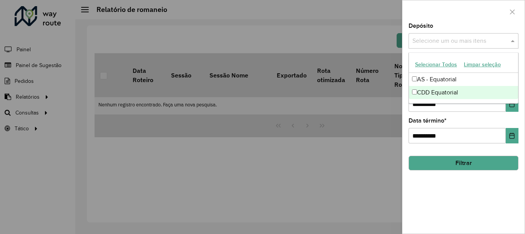  Describe the element at coordinates (483, 64) in the screenshot. I see `button: Limpar seleção` at that location.